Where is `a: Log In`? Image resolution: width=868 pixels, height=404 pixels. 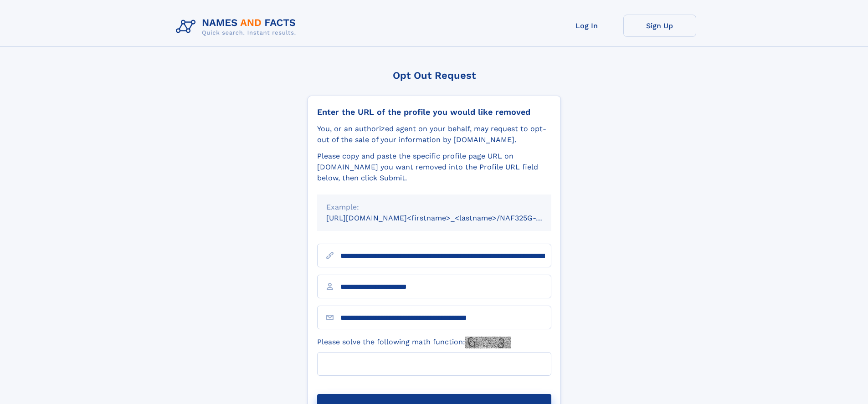
a: Log In is located at coordinates (587, 25).